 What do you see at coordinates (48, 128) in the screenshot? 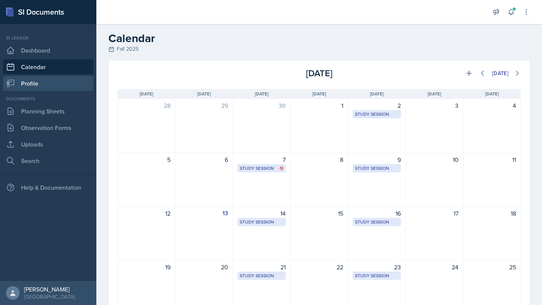
I see `a: Observation Forms` at bounding box center [48, 128].